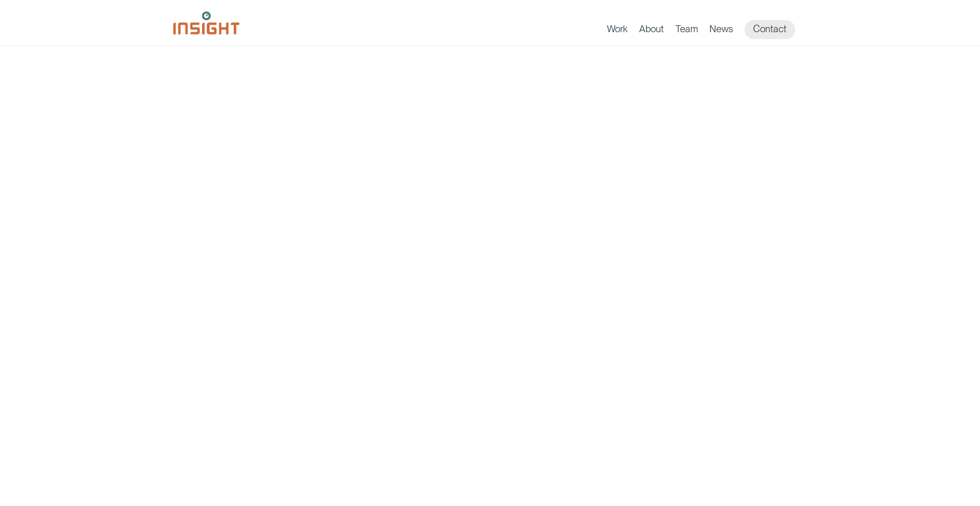 The height and width of the screenshot is (506, 980). What do you see at coordinates (687, 31) in the screenshot?
I see `a: Team` at bounding box center [687, 31].